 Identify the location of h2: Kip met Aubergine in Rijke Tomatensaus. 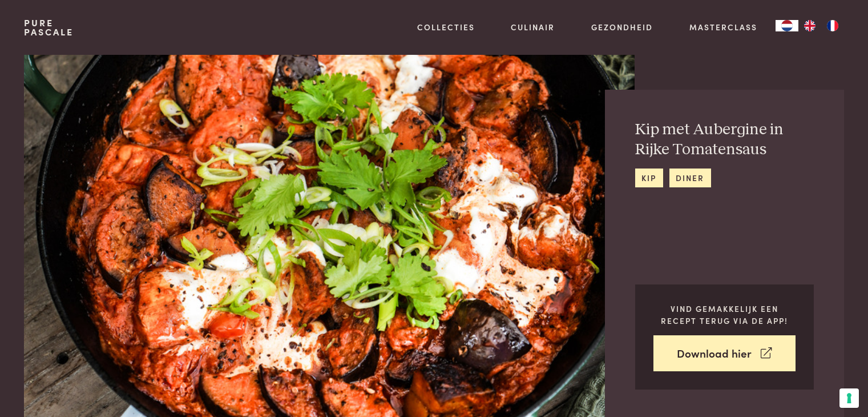
(724, 139).